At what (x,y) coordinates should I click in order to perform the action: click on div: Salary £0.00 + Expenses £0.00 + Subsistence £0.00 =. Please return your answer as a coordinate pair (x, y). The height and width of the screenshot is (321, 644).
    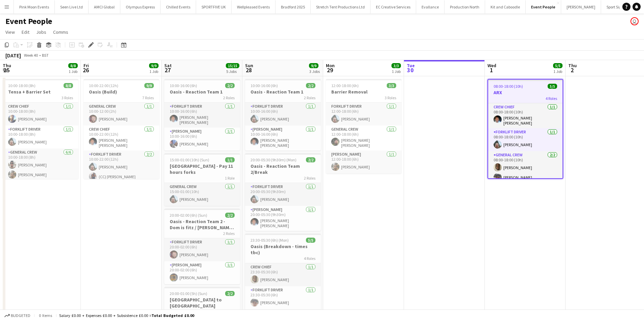
    Looking at the image, I should click on (126, 316).